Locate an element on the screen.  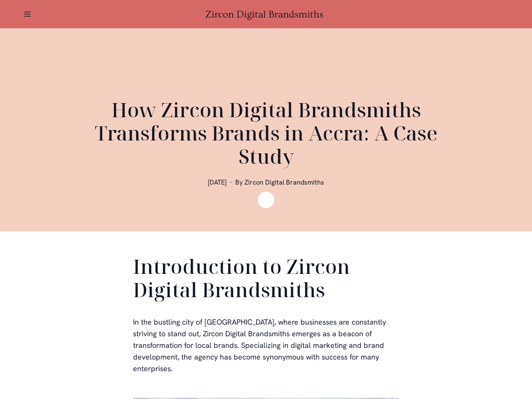
h2: Zircon Digital Brandsmiths is located at coordinates (266, 14).